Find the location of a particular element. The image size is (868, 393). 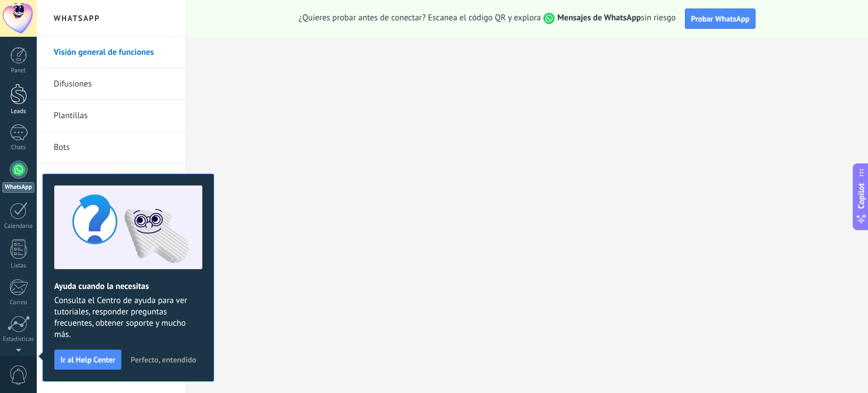

li: Difusiones is located at coordinates (112, 85).